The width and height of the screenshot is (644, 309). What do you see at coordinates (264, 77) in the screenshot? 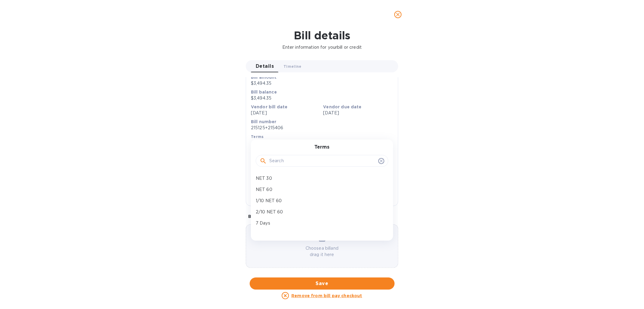
I see `b: Bill amount` at bounding box center [264, 77].